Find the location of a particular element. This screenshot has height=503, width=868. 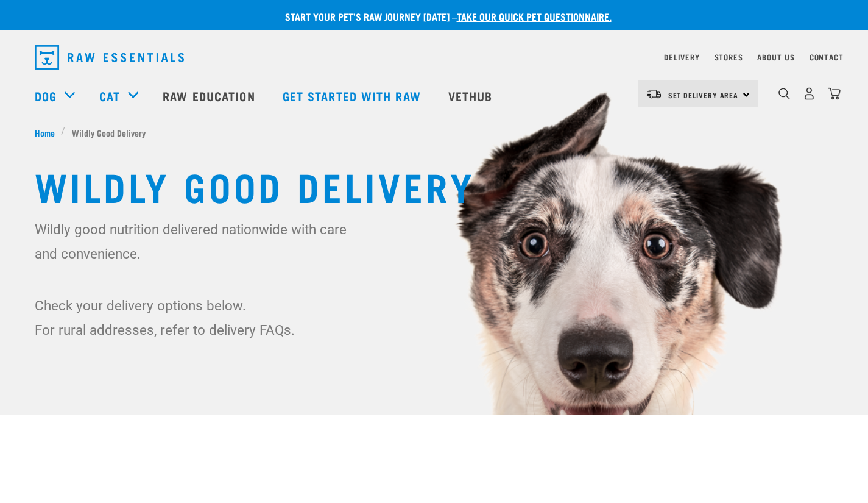

a: About Us is located at coordinates (776, 57).